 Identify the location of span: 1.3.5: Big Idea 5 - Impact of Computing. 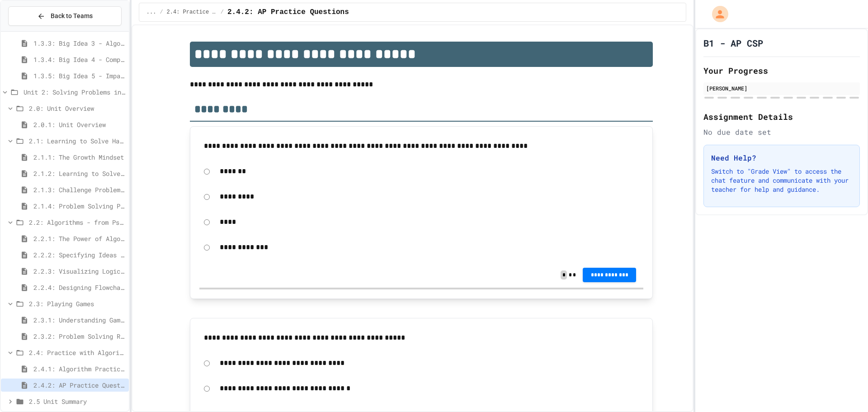
(79, 75).